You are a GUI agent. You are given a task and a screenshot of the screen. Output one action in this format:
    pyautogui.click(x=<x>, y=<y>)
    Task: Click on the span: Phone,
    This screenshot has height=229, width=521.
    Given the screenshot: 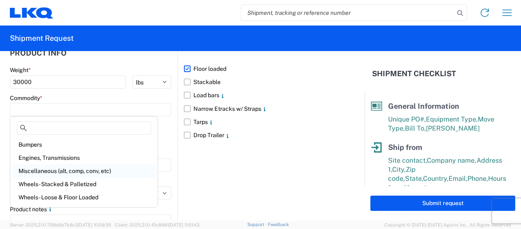 What is the action you would take?
    pyautogui.click(x=478, y=178)
    